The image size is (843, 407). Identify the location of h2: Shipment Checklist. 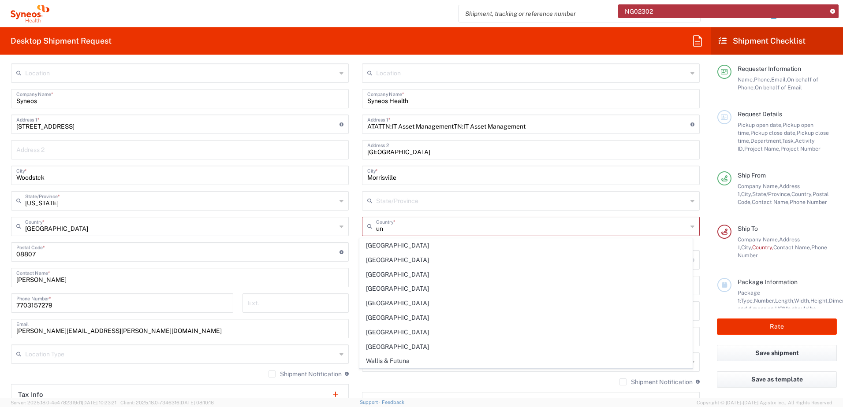
(762, 41).